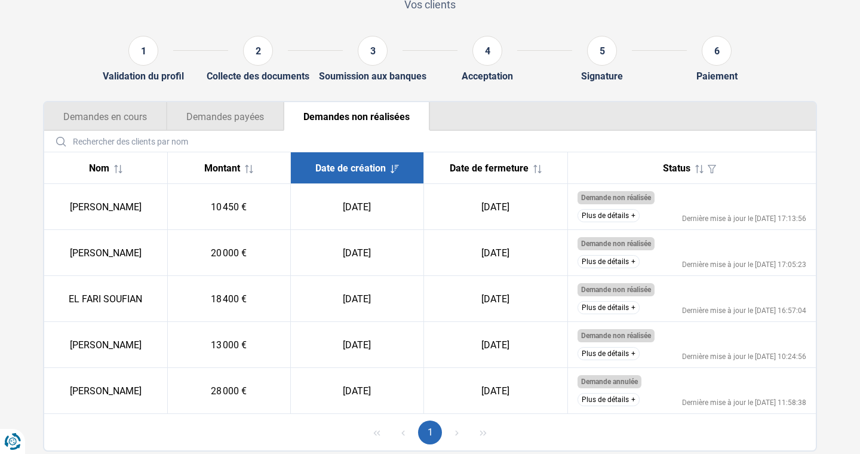  What do you see at coordinates (351, 168) in the screenshot?
I see `span: Date de création` at bounding box center [351, 168].